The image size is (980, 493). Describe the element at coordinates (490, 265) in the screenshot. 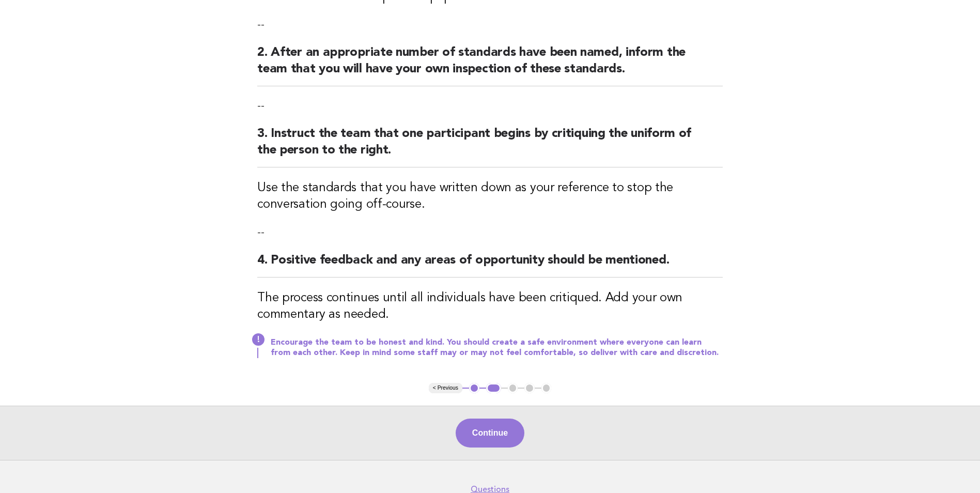

I see `h2: 4. Positive feedback and any areas of opportunity should be mentioned.` at that location.